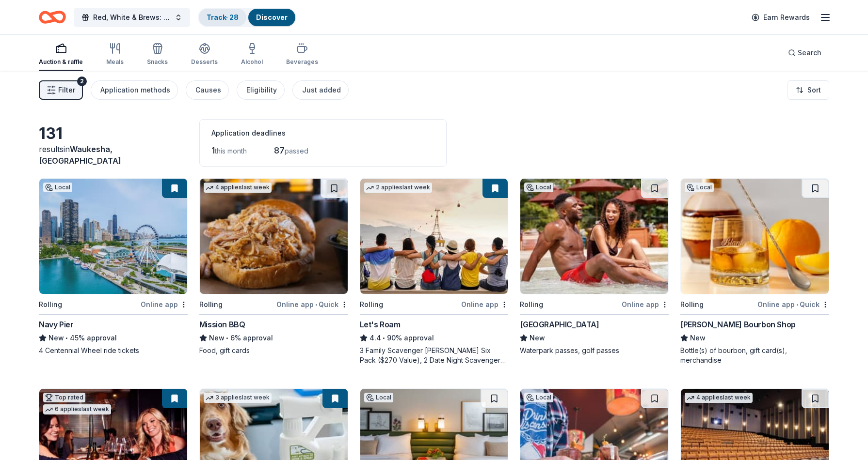  What do you see at coordinates (115, 62) in the screenshot?
I see `div: Meals` at bounding box center [115, 62].